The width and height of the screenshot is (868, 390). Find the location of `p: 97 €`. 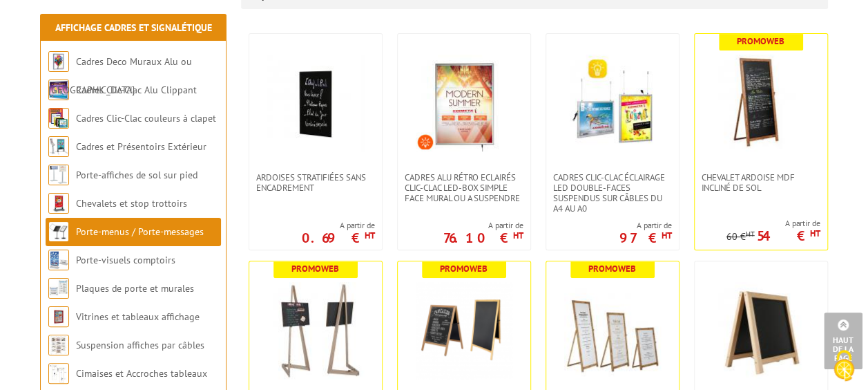

p: 97 € is located at coordinates (646, 238).